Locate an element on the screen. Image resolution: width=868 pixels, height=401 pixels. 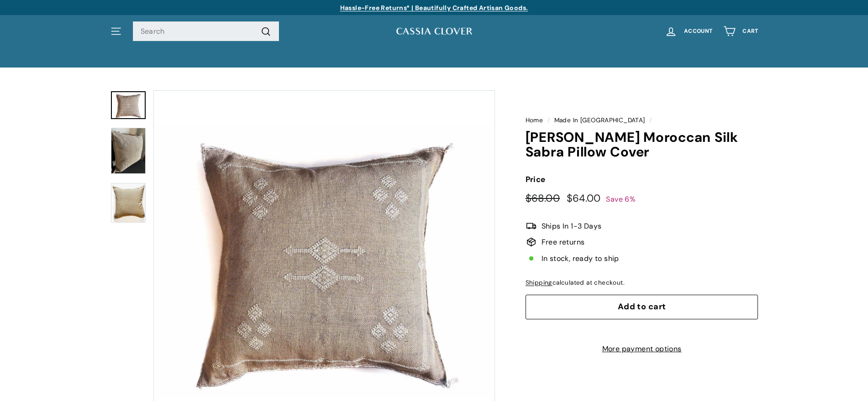
span: In stock, ready to ship is located at coordinates (580, 259).